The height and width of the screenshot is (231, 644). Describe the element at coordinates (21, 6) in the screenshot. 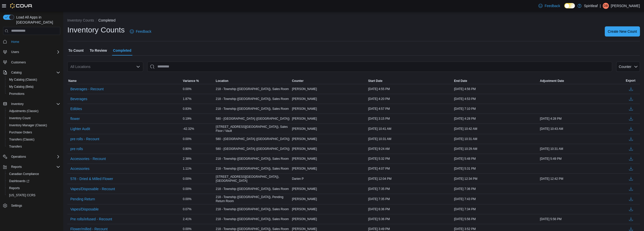

I see `img: Cova` at that location.